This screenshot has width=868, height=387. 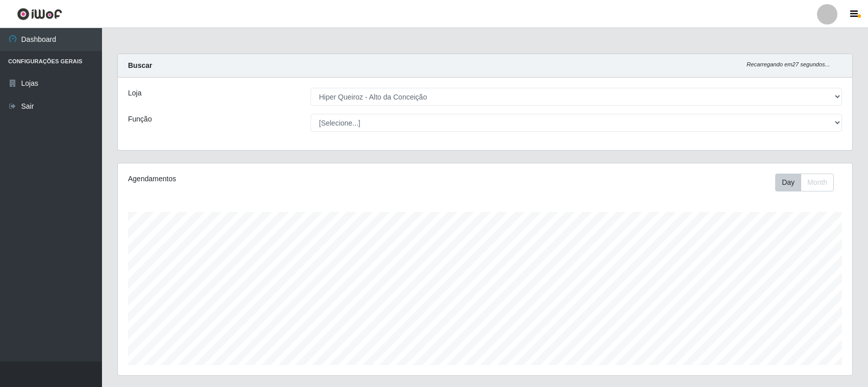 I want to click on label: Função, so click(x=140, y=119).